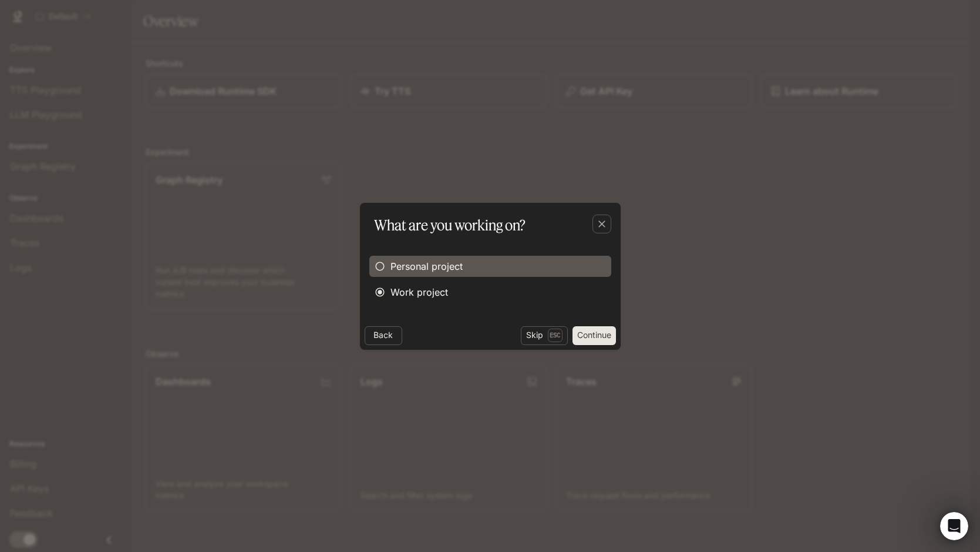  What do you see at coordinates (419, 292) in the screenshot?
I see `span: Work project` at bounding box center [419, 292].